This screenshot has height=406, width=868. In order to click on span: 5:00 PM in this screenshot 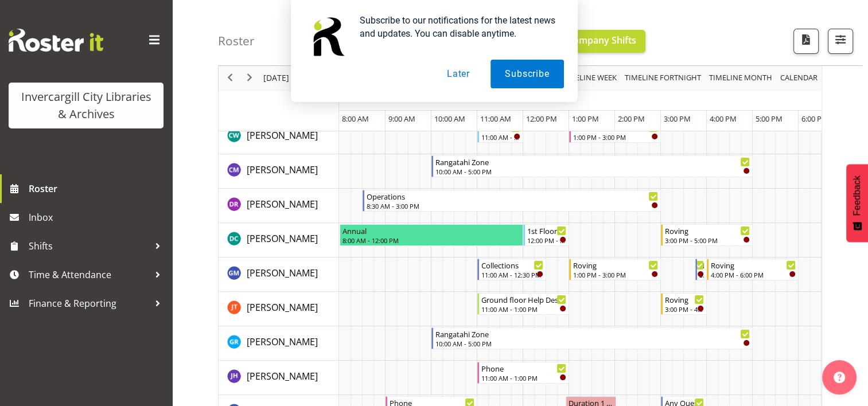, I will do `click(768, 119)`.